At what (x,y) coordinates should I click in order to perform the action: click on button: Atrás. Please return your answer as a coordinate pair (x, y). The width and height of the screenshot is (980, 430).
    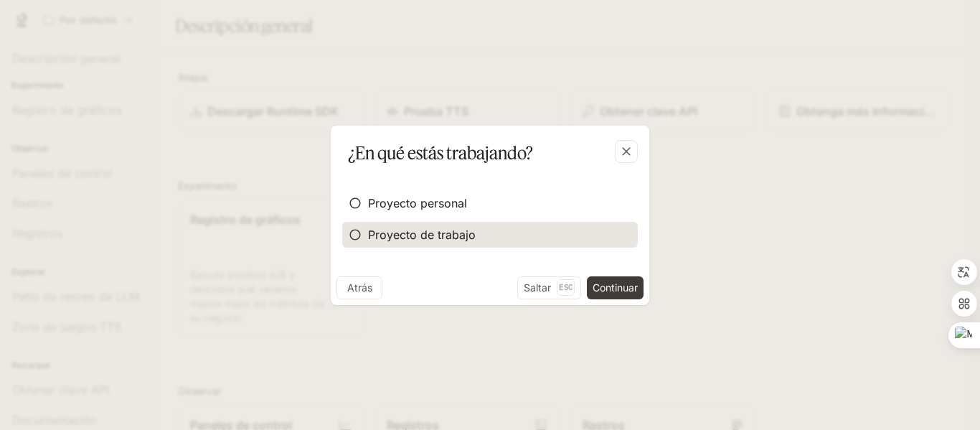
    Looking at the image, I should click on (359, 288).